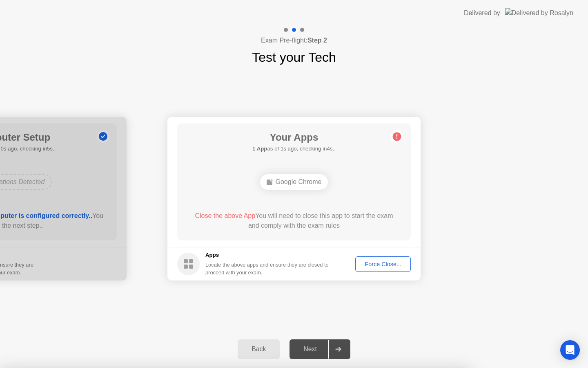 The width and height of the screenshot is (588, 368). Describe the element at coordinates (225, 216) in the screenshot. I see `span: Close the above App` at that location.